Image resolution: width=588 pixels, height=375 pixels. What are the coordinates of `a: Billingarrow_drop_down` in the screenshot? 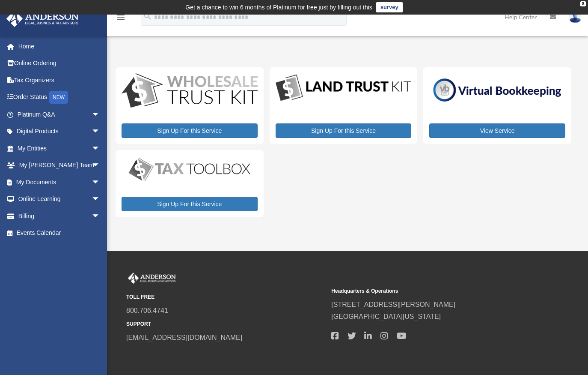 It's located at (59, 216).